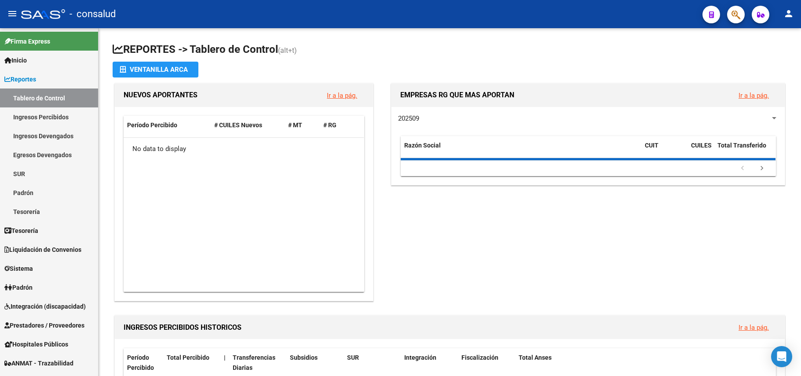 The height and width of the screenshot is (376, 801). What do you see at coordinates (420, 357) in the screenshot?
I see `span: Integración` at bounding box center [420, 357].